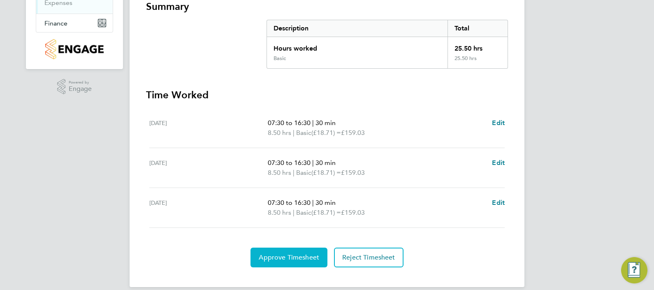 This screenshot has width=654, height=290. What do you see at coordinates (369, 258) in the screenshot?
I see `button: Reject Timesheet` at bounding box center [369, 258].